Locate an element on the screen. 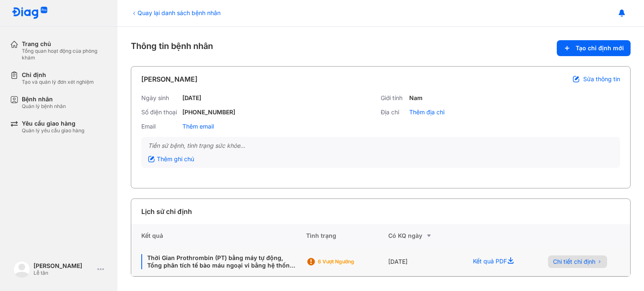 This screenshot has height=291, width=644. button: Tạo chỉ định mới is located at coordinates (594, 48).